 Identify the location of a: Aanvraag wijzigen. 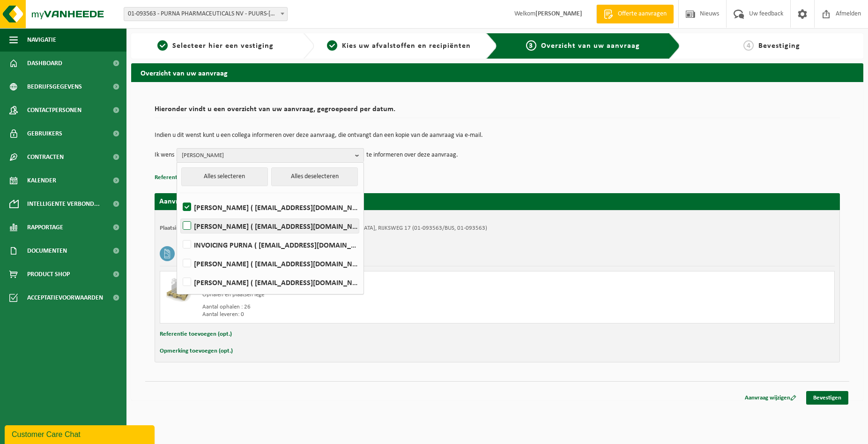
(771, 398).